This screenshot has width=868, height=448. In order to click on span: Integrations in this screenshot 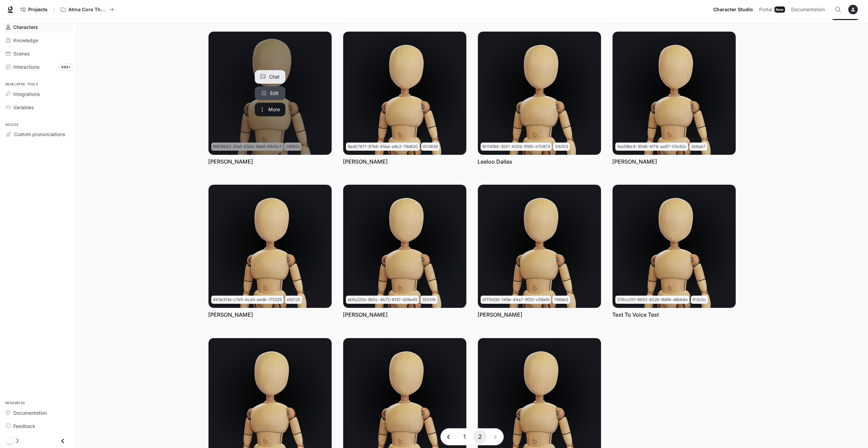, I will do `click(26, 94)`.